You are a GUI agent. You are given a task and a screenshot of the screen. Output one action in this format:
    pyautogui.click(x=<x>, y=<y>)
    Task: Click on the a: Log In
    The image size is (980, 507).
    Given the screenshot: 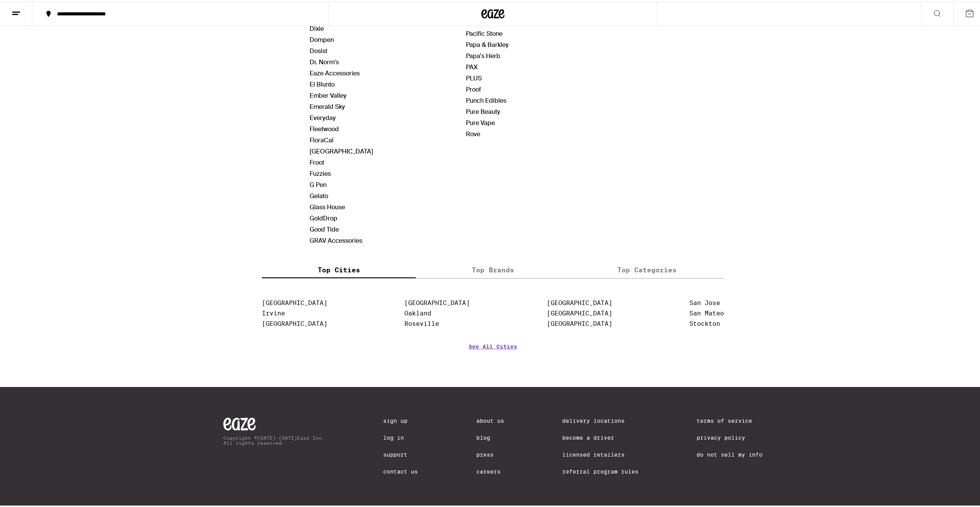 What is the action you would take?
    pyautogui.click(x=400, y=436)
    